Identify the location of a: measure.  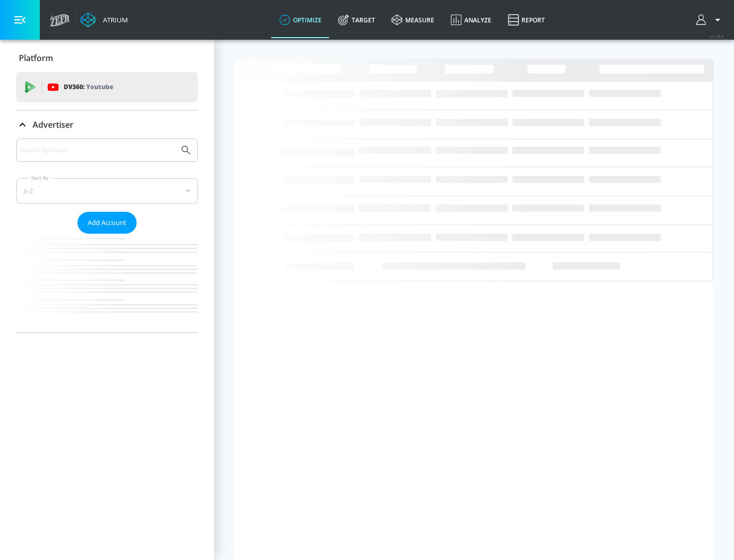
(413, 20).